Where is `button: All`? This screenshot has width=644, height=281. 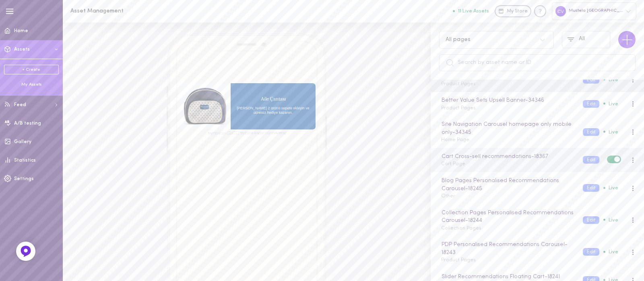
button: All is located at coordinates (586, 39).